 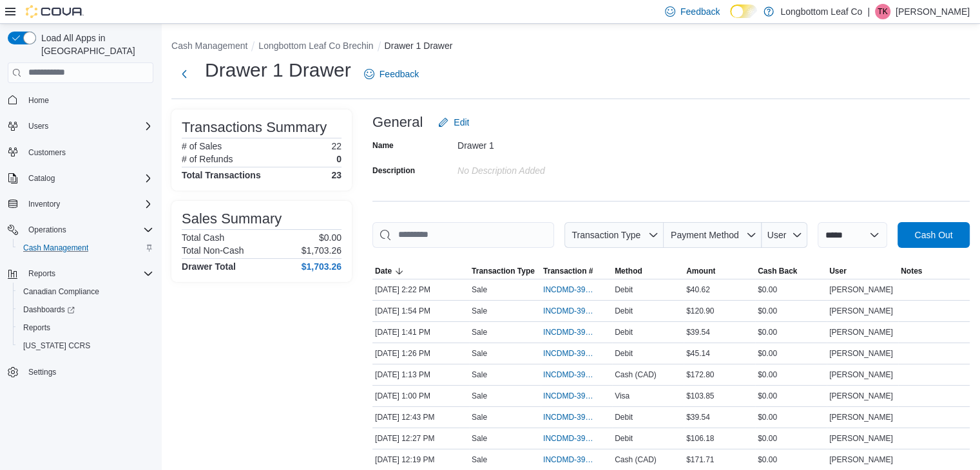 What do you see at coordinates (700, 311) in the screenshot?
I see `span: $120.90` at bounding box center [700, 311].